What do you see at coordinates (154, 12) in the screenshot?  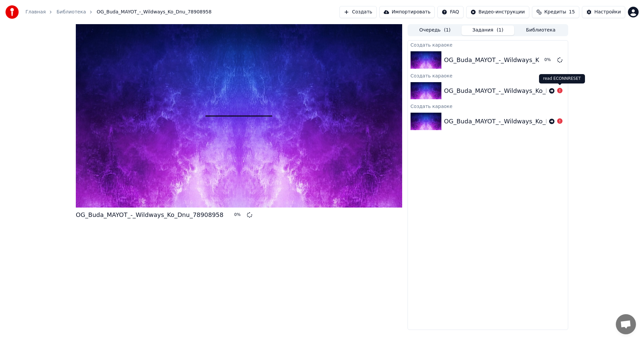 I see `span: OG_Buda_MAYOT_-_Wildways_Ko_Dnu_78908958` at bounding box center [154, 12].